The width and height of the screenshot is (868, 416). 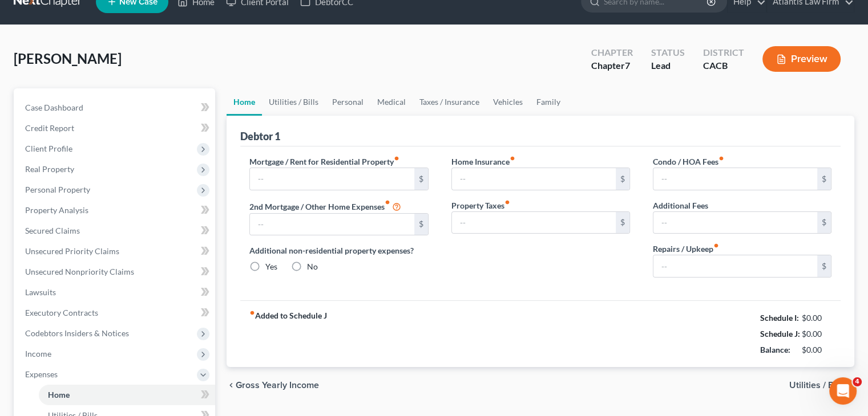 What do you see at coordinates (680, 205) in the screenshot?
I see `label: Additional Fees` at bounding box center [680, 205].